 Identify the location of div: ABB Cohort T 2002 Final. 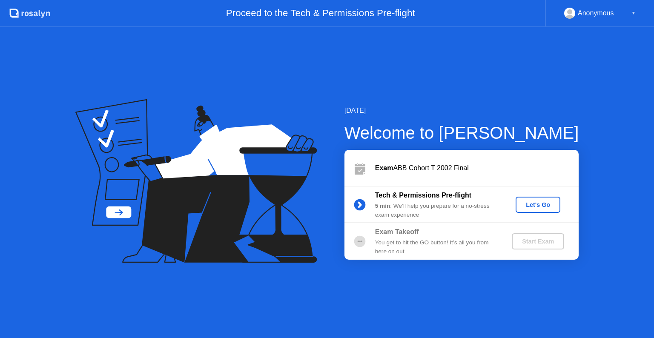
(477, 168).